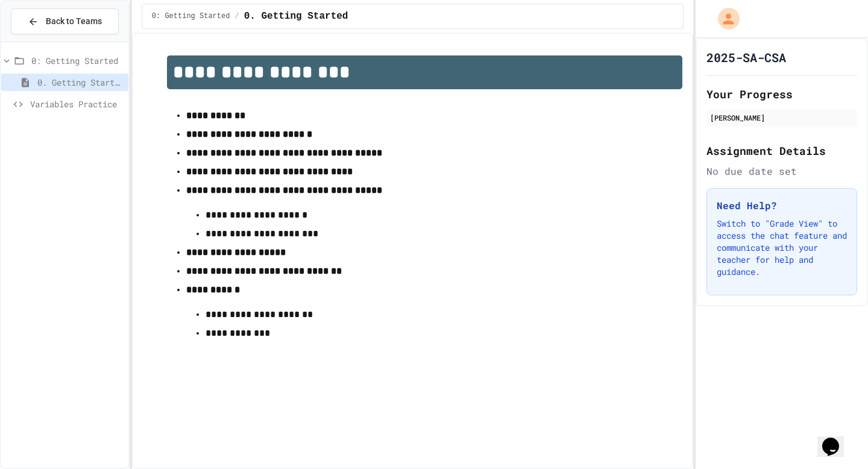 This screenshot has height=469, width=868. What do you see at coordinates (781, 248) in the screenshot?
I see `p: Switch to "Grade View" to access the chat feature and communicate with your teacher for help and ...` at bounding box center [781, 248].